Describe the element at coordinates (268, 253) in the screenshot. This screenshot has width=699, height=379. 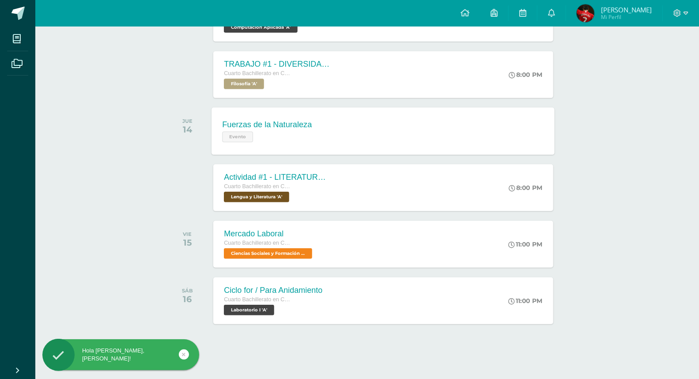
I see `span: Ciencias Sociales y Formación Ciudadana 'A'` at that location.